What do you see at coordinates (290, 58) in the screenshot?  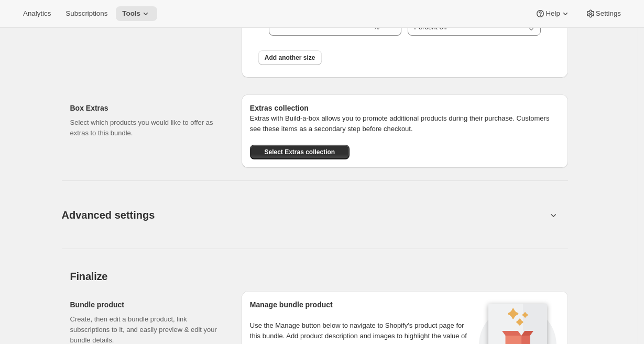 I see `span: Add another size` at bounding box center [290, 58].